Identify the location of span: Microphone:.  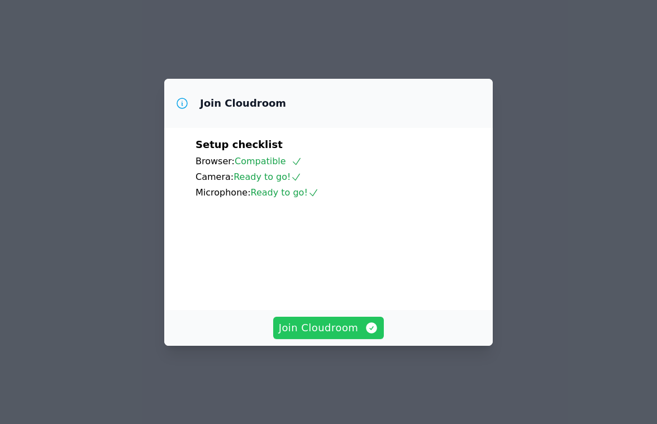
(223, 192).